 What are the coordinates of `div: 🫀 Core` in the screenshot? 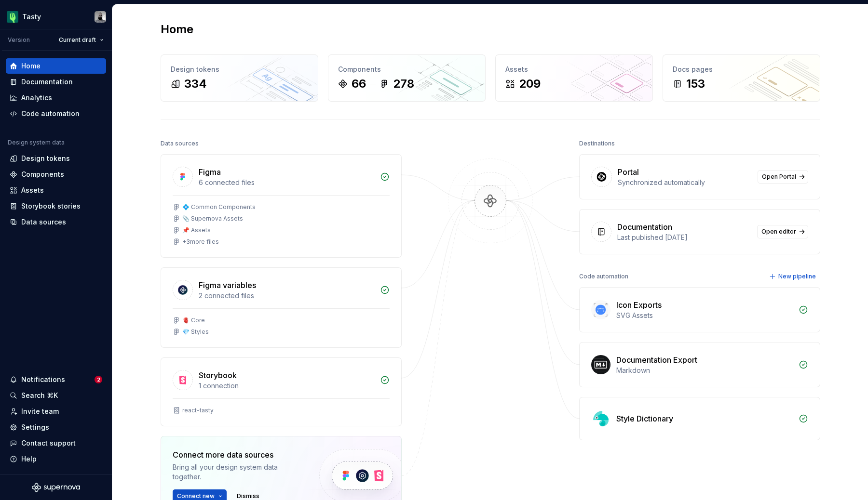 It's located at (193, 321).